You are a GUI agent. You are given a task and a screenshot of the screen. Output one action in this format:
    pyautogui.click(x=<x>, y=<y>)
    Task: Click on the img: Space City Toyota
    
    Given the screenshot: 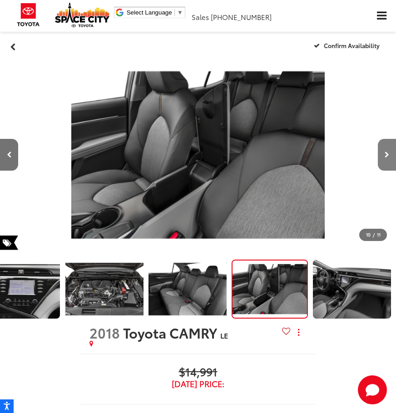 What is the action you would take?
    pyautogui.click(x=82, y=15)
    